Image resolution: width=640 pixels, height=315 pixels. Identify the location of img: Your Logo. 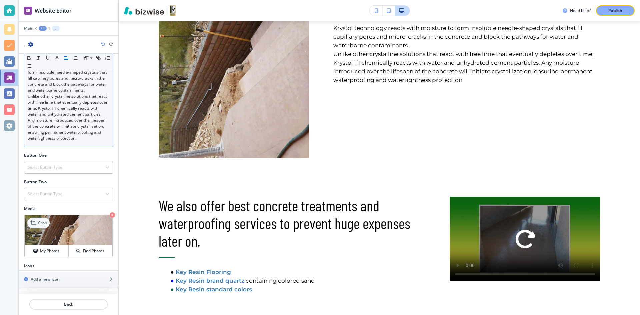
(173, 11).